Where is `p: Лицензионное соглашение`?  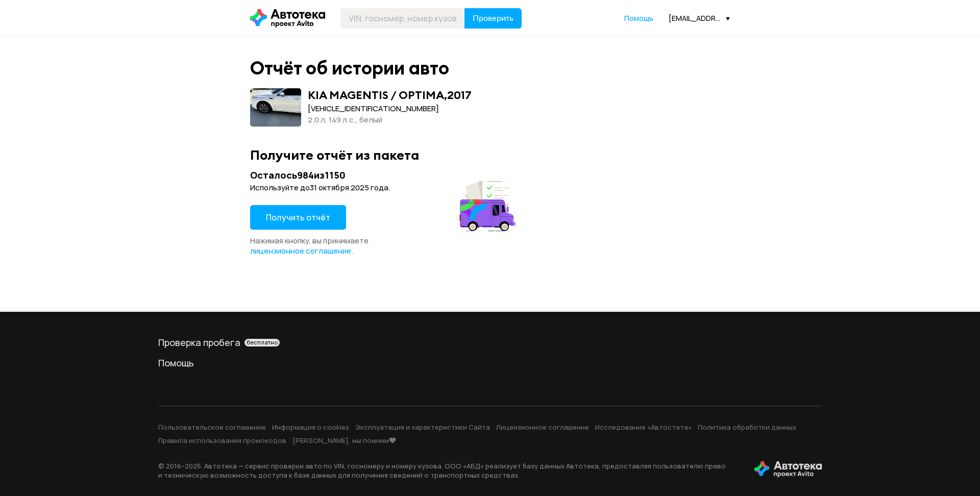 p: Лицензионное соглашение is located at coordinates (542, 428).